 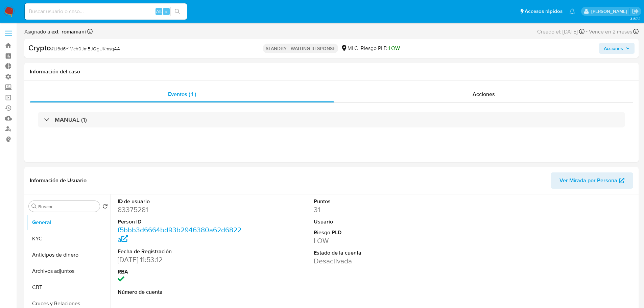 I want to click on dd: 31, so click(x=376, y=210).